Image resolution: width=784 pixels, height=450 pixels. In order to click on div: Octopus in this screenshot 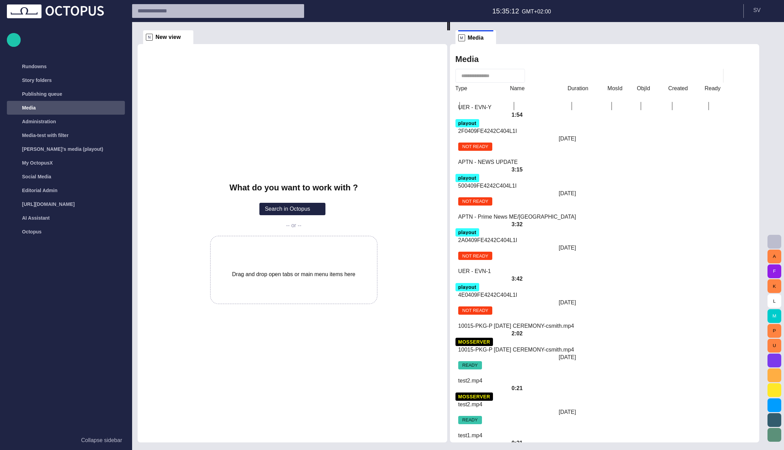, I will do `click(66, 232)`.